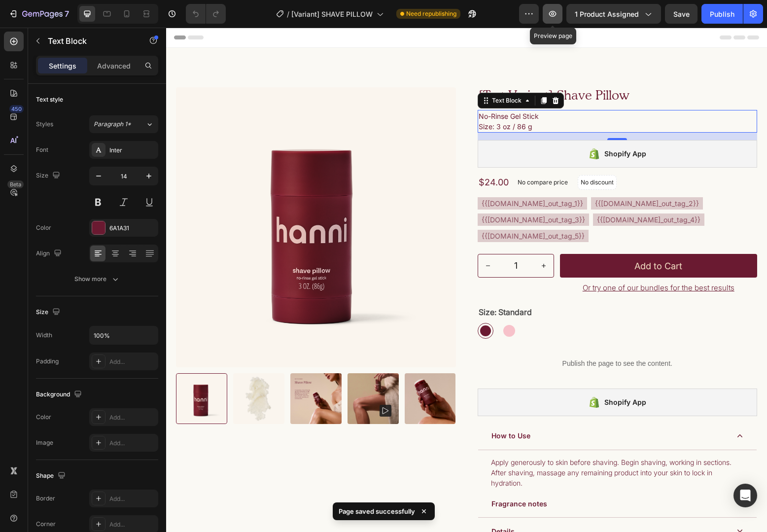 This screenshot has width=767, height=532. What do you see at coordinates (337, 503) in the screenshot?
I see `p: Details` at bounding box center [337, 503].